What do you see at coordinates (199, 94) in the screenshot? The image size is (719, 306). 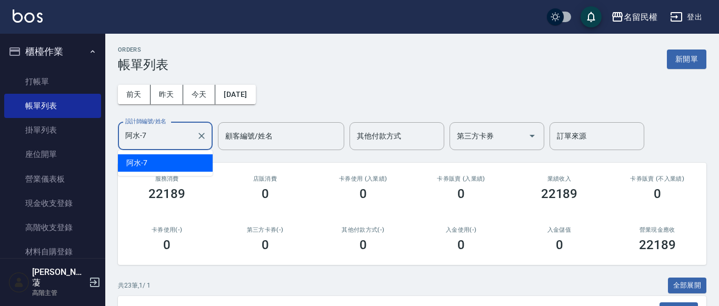 I see `button: 今天` at bounding box center [199, 94].